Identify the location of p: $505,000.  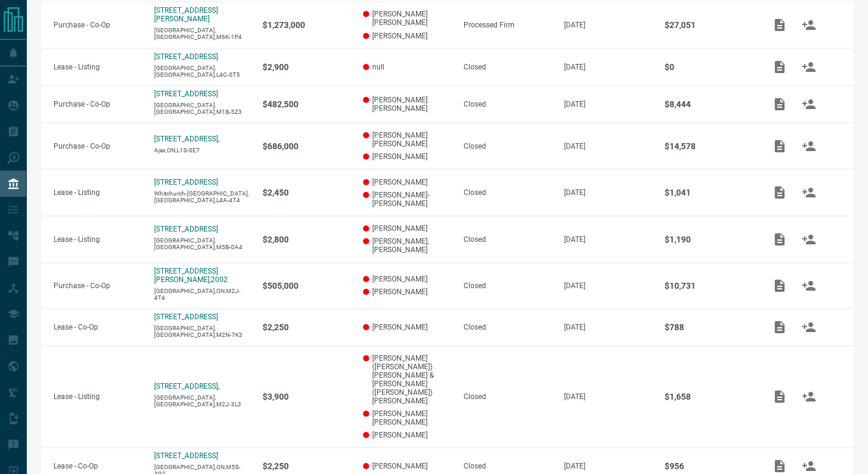
(307, 285).